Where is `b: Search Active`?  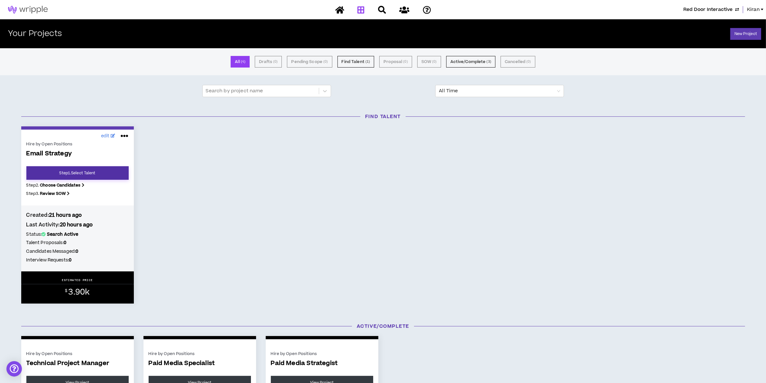 b: Search Active is located at coordinates (63, 234).